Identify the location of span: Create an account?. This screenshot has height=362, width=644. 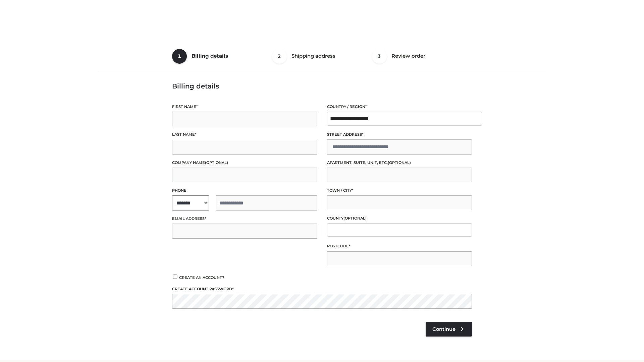
(201, 278).